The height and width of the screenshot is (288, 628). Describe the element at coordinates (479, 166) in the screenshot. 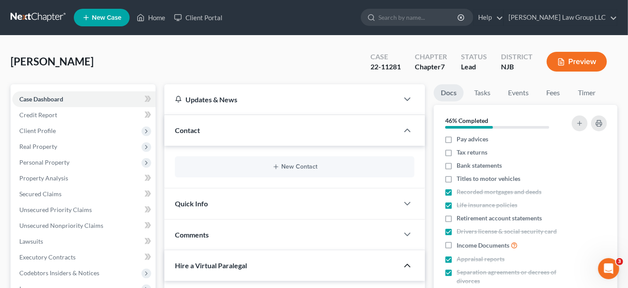

I see `span: Bank statements` at that location.